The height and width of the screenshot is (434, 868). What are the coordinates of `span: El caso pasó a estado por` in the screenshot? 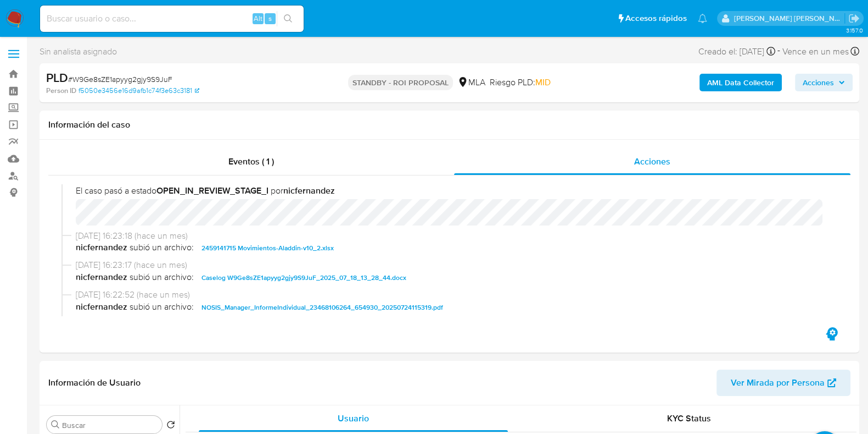 It's located at (454, 191).